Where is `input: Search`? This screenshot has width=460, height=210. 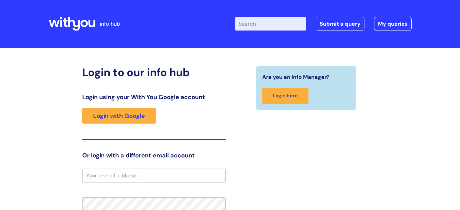
input: Search is located at coordinates (270, 24).